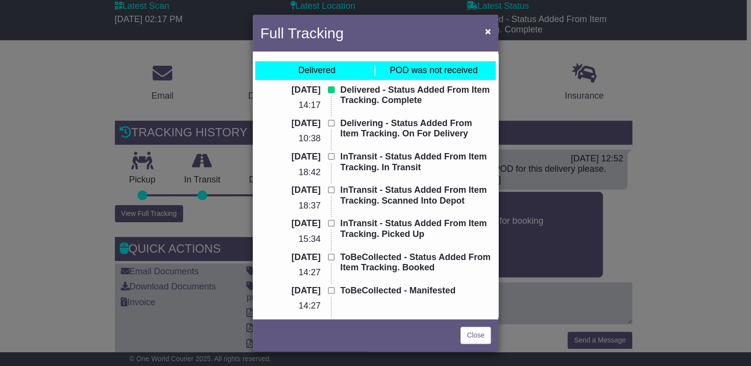  Describe the element at coordinates (415, 162) in the screenshot. I see `p: InTransit - Status Added From Item Tracking. In Transit` at that location.